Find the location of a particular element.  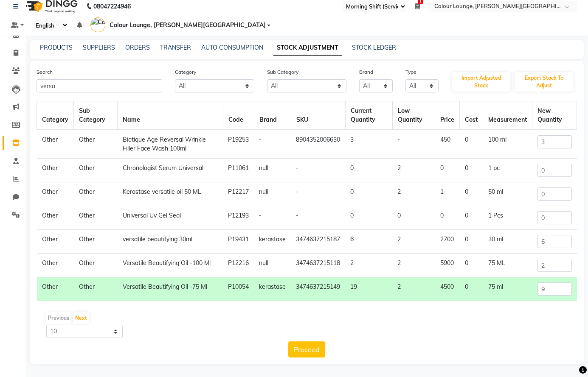

label: Type is located at coordinates (411, 72).